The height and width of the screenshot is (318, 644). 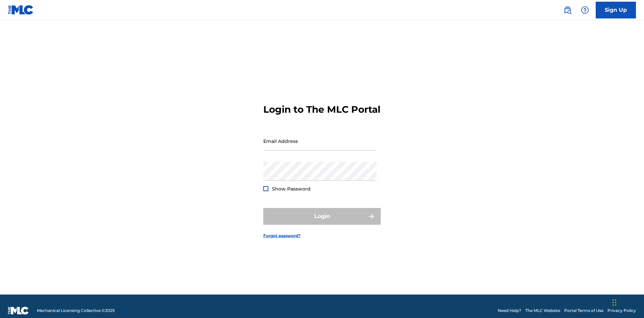 I want to click on h3: Login to The MLC Portal, so click(x=322, y=110).